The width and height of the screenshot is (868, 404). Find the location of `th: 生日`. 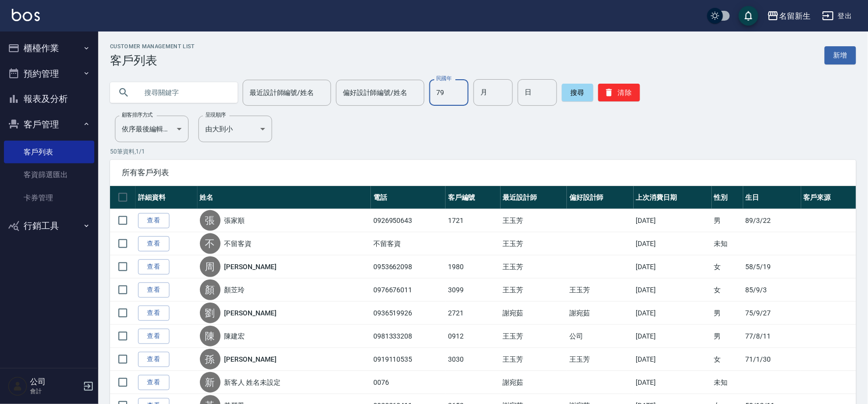

th: 生日 is located at coordinates (772, 197).